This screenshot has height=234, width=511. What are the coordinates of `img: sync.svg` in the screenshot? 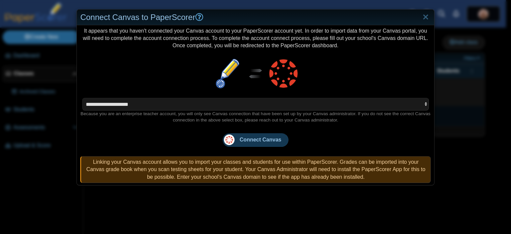 It's located at (255, 74).